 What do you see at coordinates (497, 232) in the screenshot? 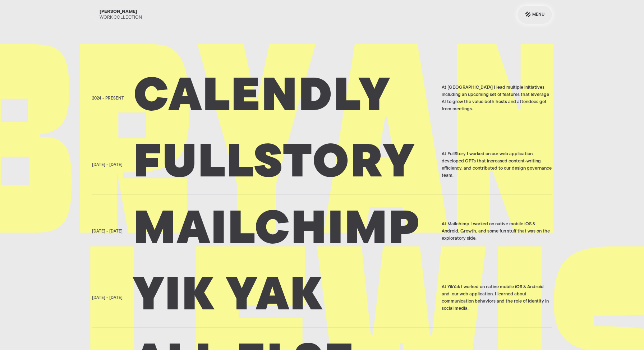
I see `div: At Mailchimp I worked on native mobile iOS & Android, Growth, and some fun stuff that was on the ...` at bounding box center [497, 232].